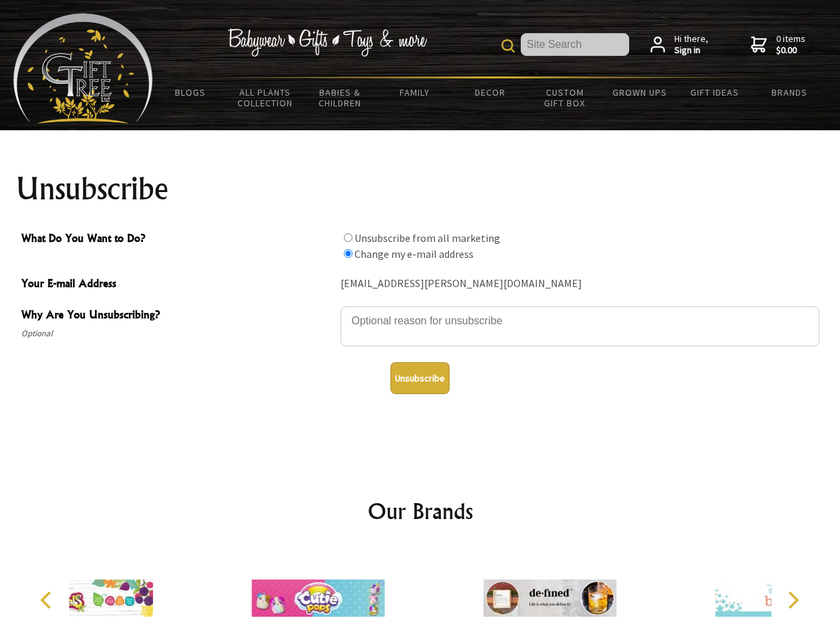  What do you see at coordinates (691, 50) in the screenshot?
I see `strong: Sign in` at bounding box center [691, 50].